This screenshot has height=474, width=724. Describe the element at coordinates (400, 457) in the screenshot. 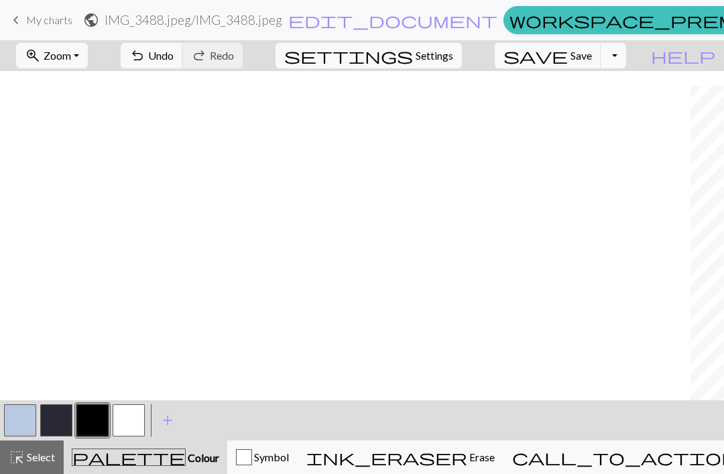

I see `button: Erase` at that location.